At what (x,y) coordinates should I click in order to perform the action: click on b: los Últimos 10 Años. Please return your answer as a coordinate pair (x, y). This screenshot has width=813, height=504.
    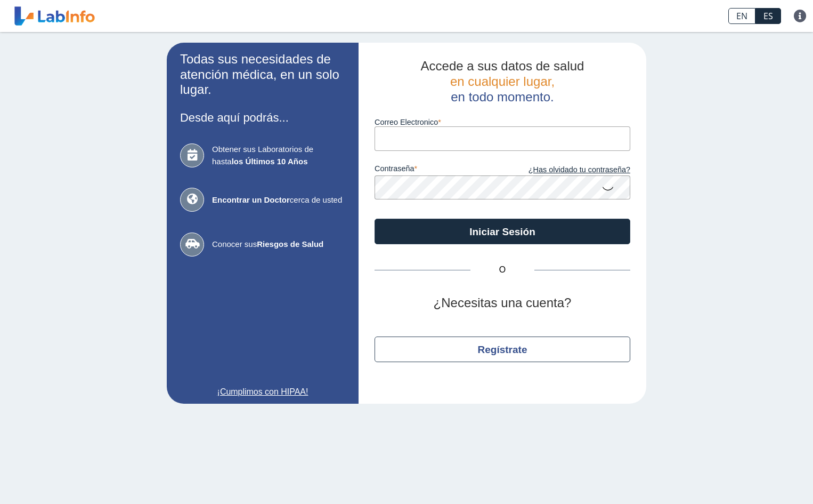
    Looking at the image, I should click on (270, 161).